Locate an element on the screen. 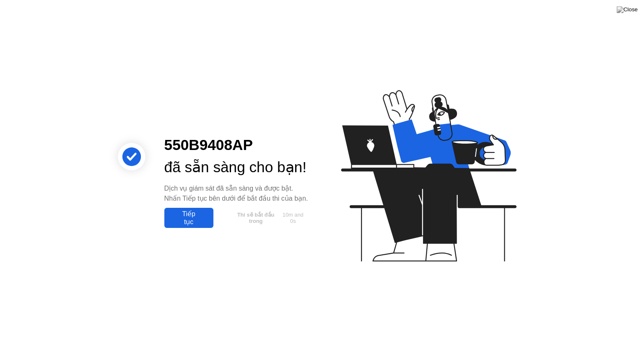 This screenshot has width=644, height=362. img: Close is located at coordinates (627, 10).